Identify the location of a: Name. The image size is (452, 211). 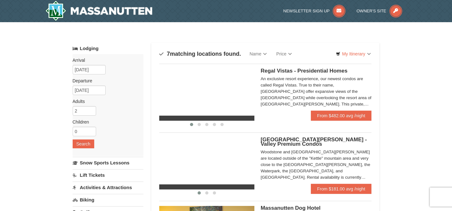
(258, 54).